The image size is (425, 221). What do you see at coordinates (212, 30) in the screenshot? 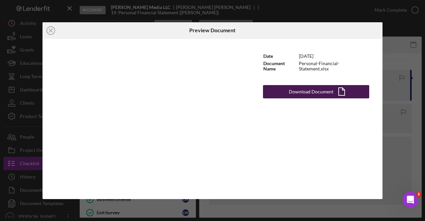
I see `h6: Preview Document` at bounding box center [212, 30].